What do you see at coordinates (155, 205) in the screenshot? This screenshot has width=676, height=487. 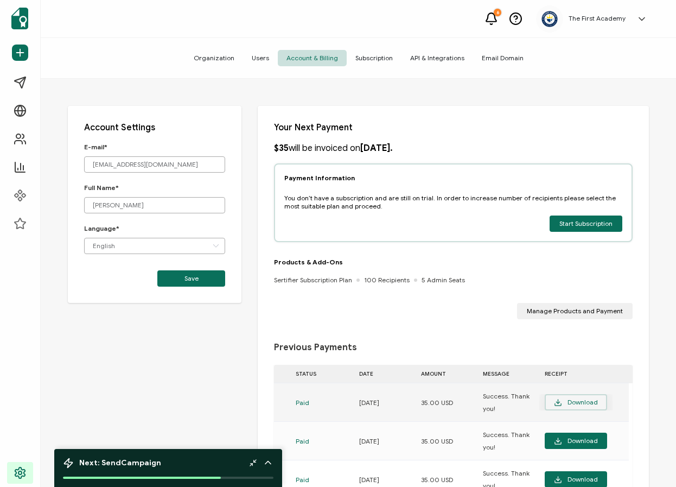 I see `input: Full Name` at bounding box center [155, 205].